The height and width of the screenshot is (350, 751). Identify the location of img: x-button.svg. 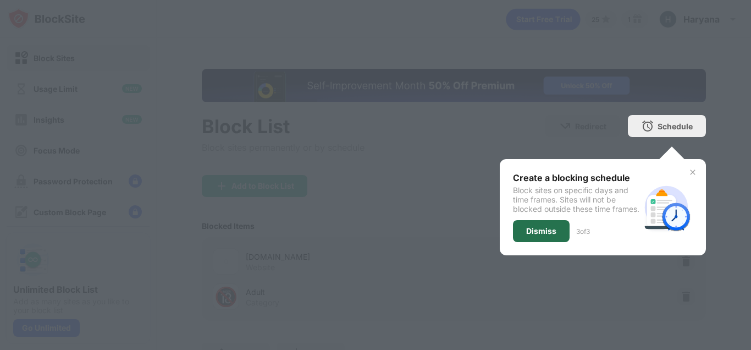
(692, 172).